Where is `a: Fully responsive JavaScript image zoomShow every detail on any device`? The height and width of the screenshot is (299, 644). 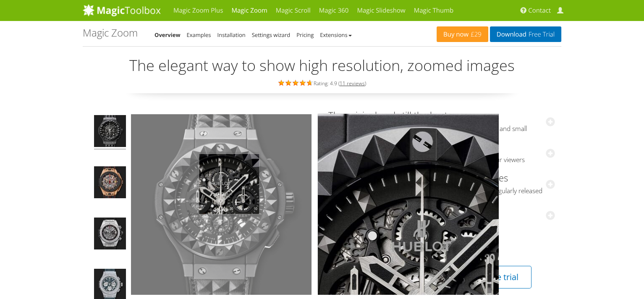 a: Fully responsive JavaScript image zoomShow every detail on any device is located at coordinates (441, 214).